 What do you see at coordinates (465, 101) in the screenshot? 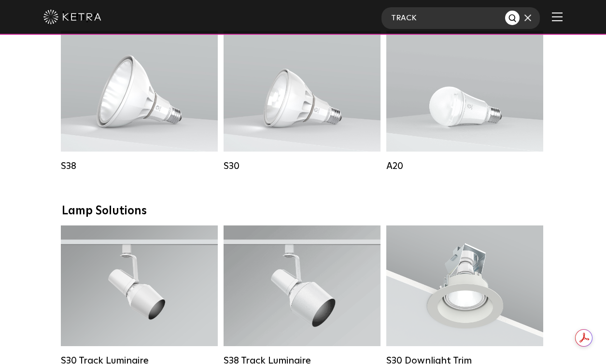
I see `a: A20 Lumen Output:600 / 800Colors:White / BlackBase Type:E26 Edison Base / GU24Beam Angles:Omni-Di...` at bounding box center [465, 101].